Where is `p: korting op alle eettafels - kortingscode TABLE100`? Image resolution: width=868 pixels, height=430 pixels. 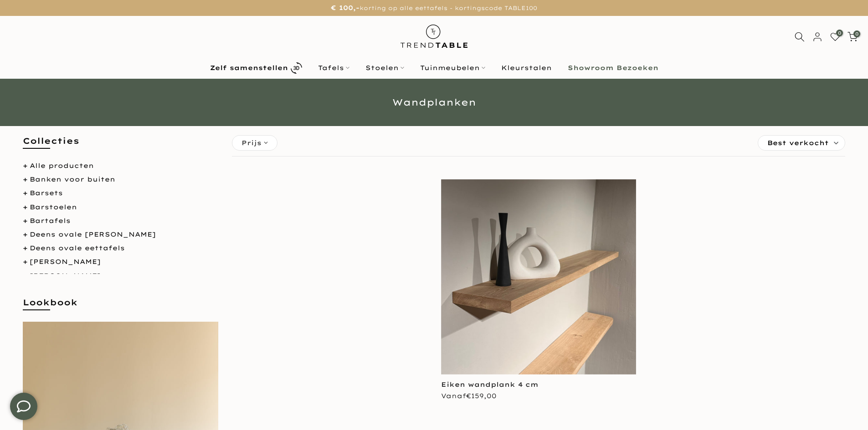
p: korting op alle eettafels - kortingscode TABLE100 is located at coordinates (434, 8).